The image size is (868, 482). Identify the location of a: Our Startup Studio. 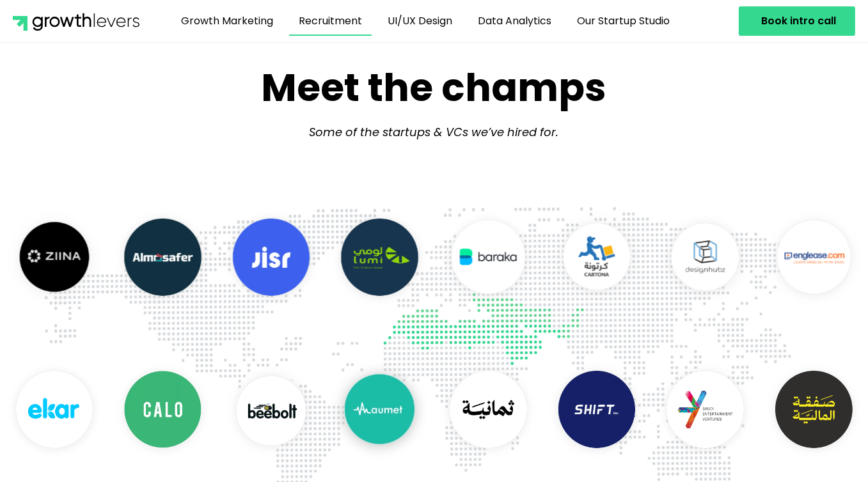
(623, 21).